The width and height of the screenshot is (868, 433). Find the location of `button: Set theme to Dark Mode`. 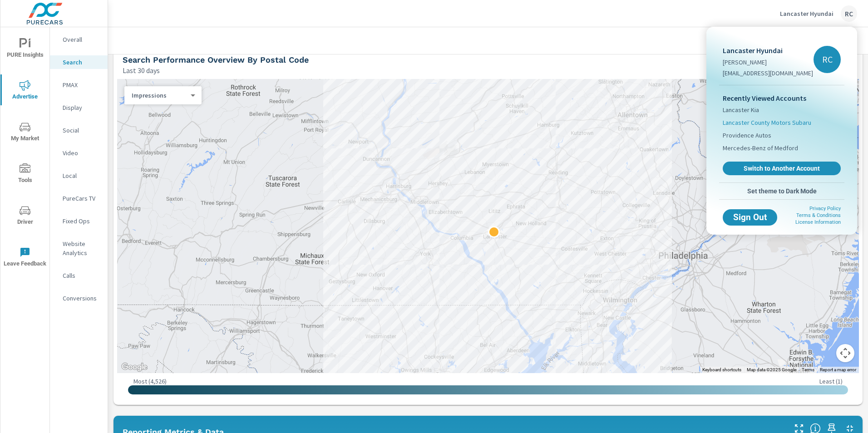

button: Set theme to Dark Mode is located at coordinates (781, 191).